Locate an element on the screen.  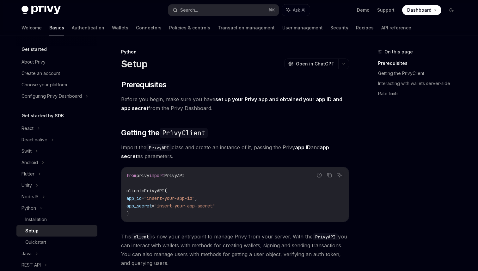
a: Demo is located at coordinates (363, 10).